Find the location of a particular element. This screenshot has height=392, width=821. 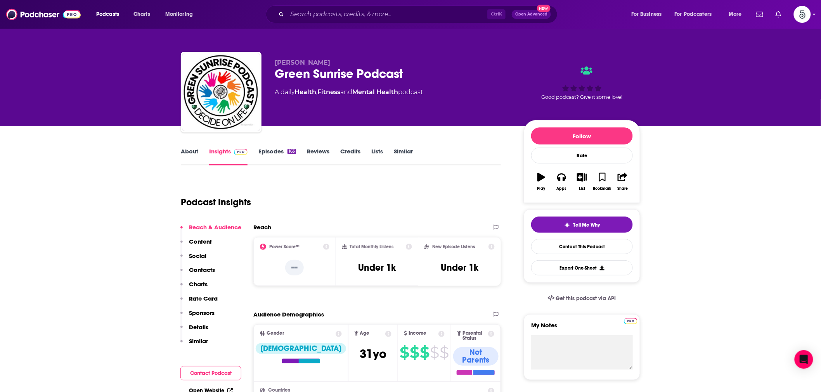

span: New is located at coordinates (544, 8).